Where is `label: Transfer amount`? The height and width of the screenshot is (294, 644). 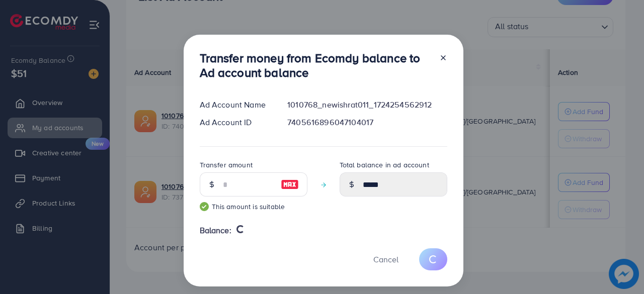
label: Transfer amount is located at coordinates (226, 165).